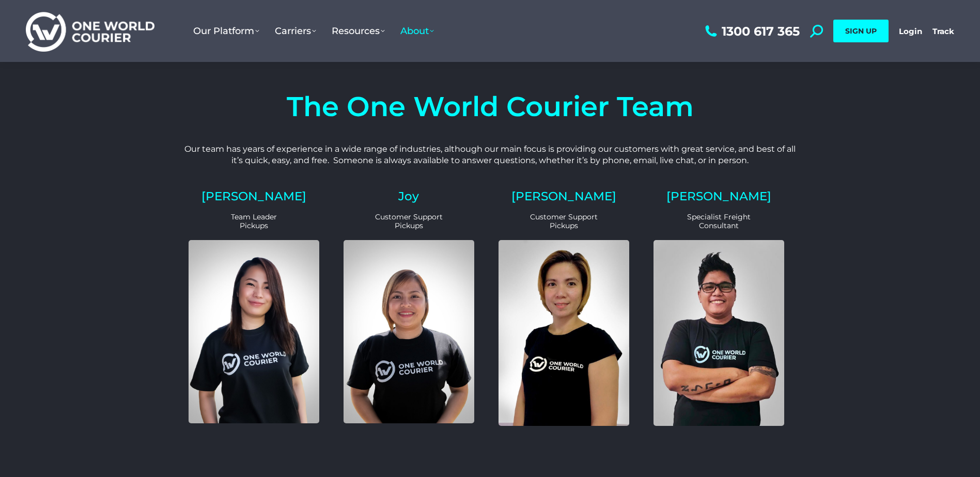  Describe the element at coordinates (490, 155) in the screenshot. I see `p: Our team has years of experience in a wide range of industries, although our main focus is provid...` at that location.